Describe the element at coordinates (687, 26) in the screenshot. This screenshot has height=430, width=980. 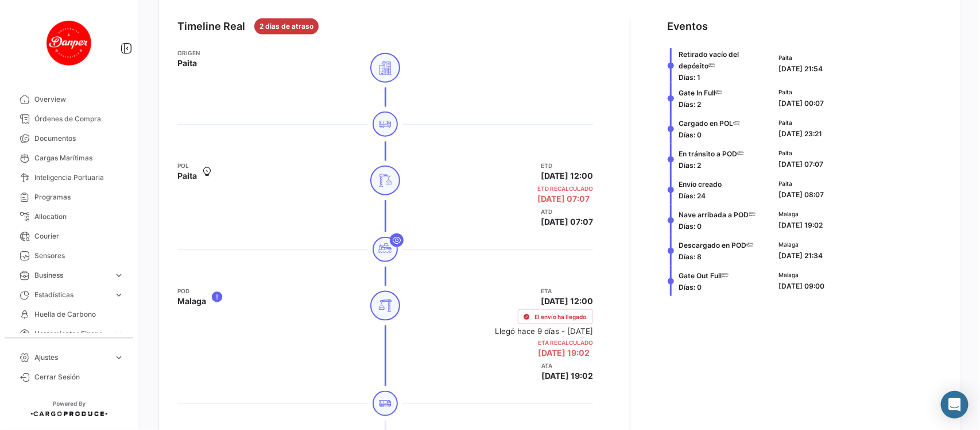
I see `div: Eventos` at that location.